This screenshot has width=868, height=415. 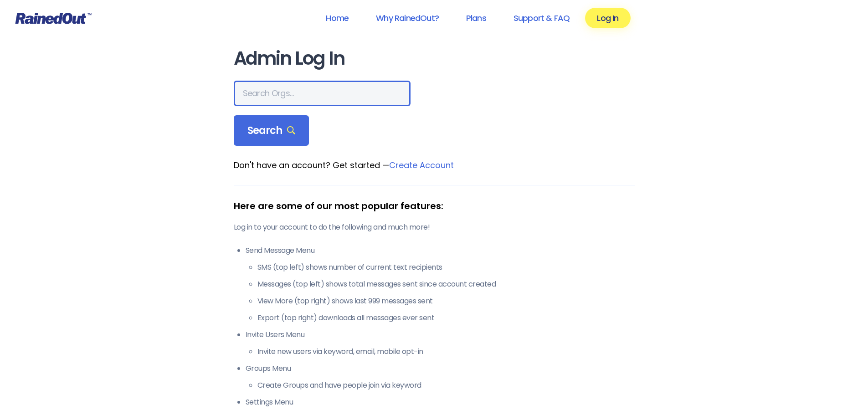 What do you see at coordinates (446, 267) in the screenshot?
I see `li: SMS (top left) shows number of current text recipients` at bounding box center [446, 267].